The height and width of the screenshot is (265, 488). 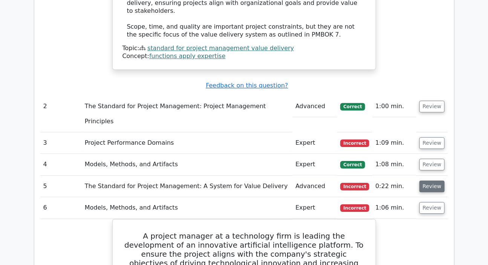 I want to click on a: functions apply expertise, so click(x=187, y=56).